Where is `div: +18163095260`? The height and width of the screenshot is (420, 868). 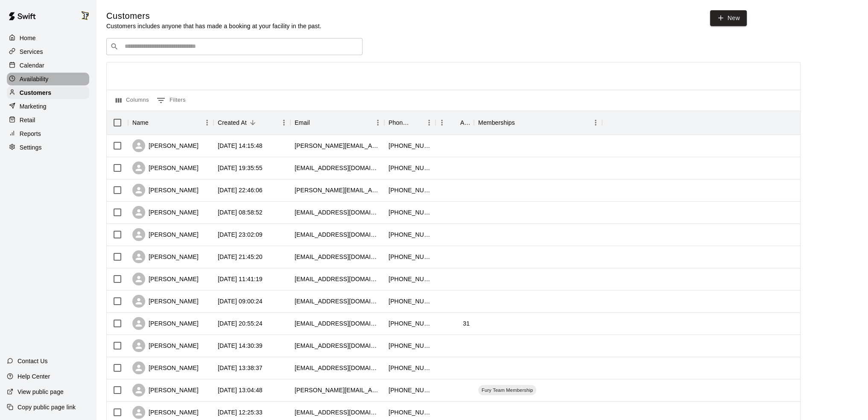
div: +18163095260 is located at coordinates (409, 235).